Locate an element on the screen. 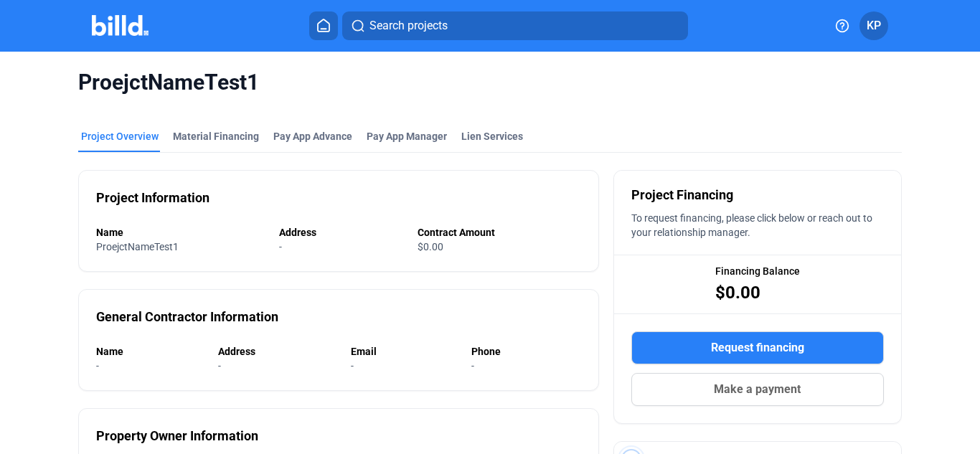 Image resolution: width=980 pixels, height=454 pixels. div: General Contractor Information is located at coordinates (187, 317).